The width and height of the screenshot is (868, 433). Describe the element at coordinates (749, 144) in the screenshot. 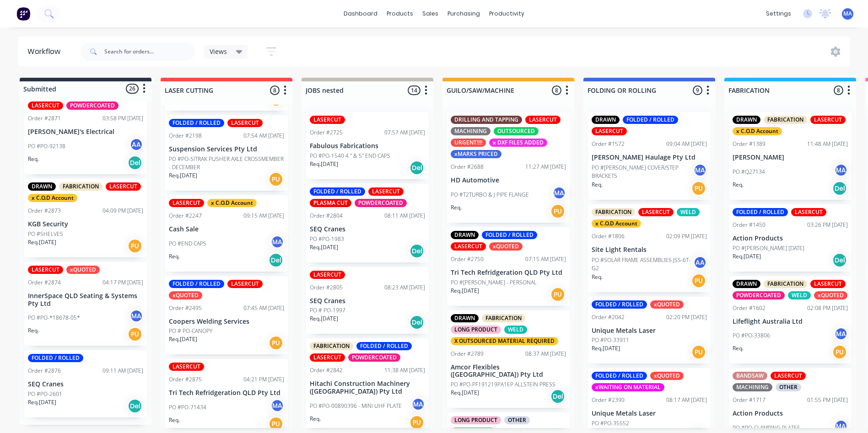

I see `div: Order #1389` at that location.